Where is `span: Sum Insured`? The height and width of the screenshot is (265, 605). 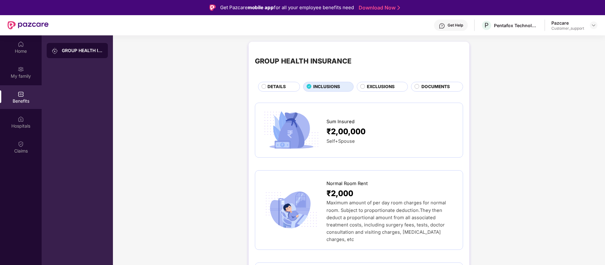
span: Sum Insured is located at coordinates (341, 122).